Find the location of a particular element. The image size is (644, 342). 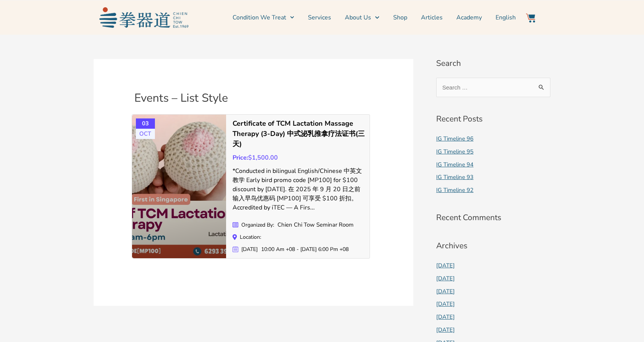

bdi: 1,500.00 is located at coordinates (263, 158).